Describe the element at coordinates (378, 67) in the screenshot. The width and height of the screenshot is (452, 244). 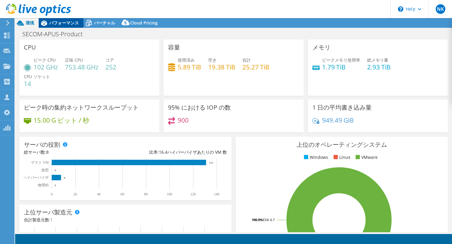
I see `h4: 2.93 TiB` at that location.